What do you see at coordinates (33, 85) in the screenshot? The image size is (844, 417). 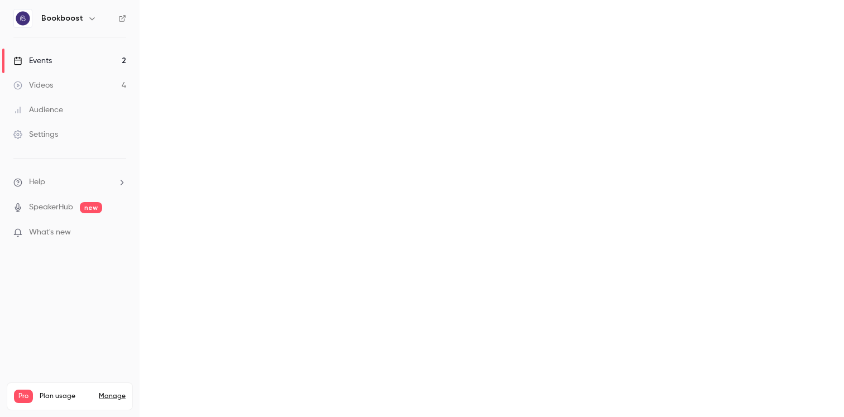 I see `div: Videos` at bounding box center [33, 85].